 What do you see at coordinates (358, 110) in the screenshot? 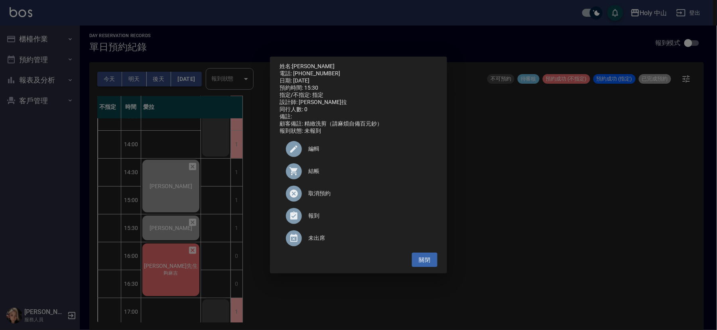
I see `div: 同行人數: 0` at bounding box center [358, 110].